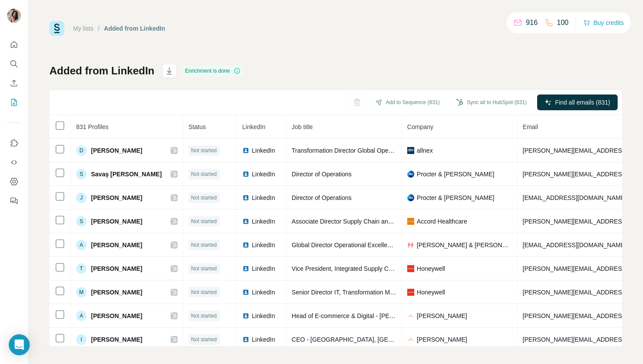  Describe the element at coordinates (531, 23) in the screenshot. I see `p: 916` at that location.